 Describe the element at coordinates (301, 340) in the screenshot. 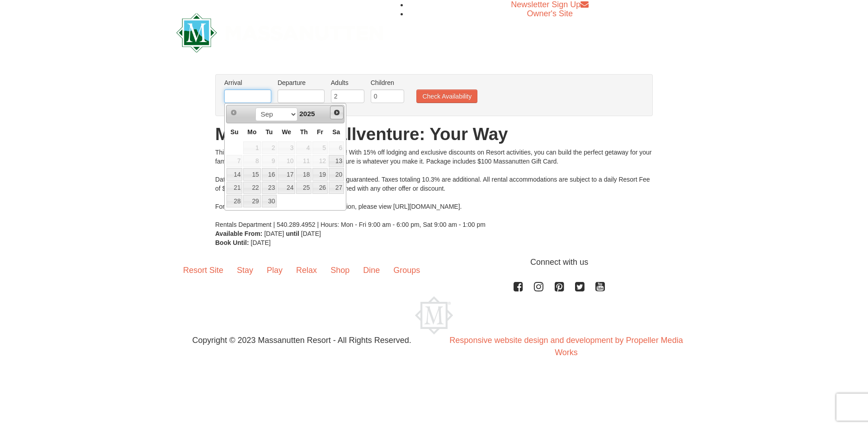

I see `p: Copyright © 2023 Massanutten Resort - All Rights Reserved.` at that location.